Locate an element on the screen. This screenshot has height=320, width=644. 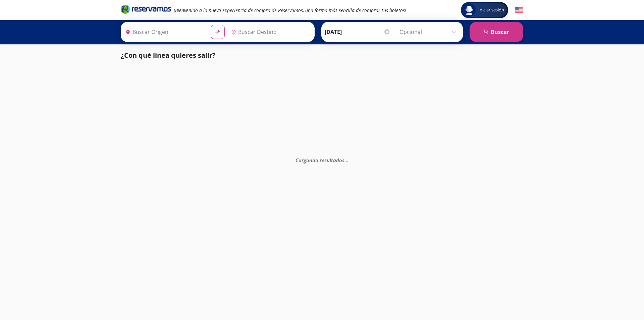
input: Opcional is located at coordinates (429, 32).